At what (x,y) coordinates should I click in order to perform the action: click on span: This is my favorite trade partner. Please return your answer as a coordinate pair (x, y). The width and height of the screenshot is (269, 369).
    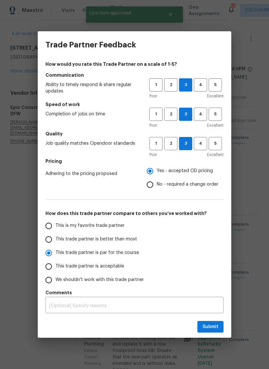
    Looking at the image, I should click on (90, 226).